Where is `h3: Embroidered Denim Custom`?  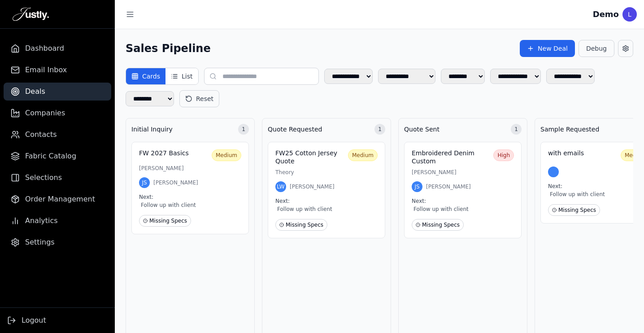 h3: Embroidered Denim Custom is located at coordinates (451, 157).